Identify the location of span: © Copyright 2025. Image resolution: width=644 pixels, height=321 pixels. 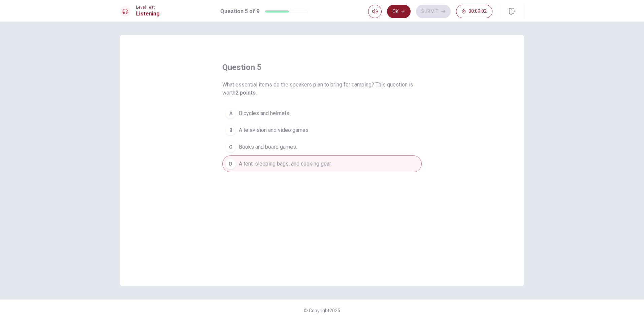
(322, 310).